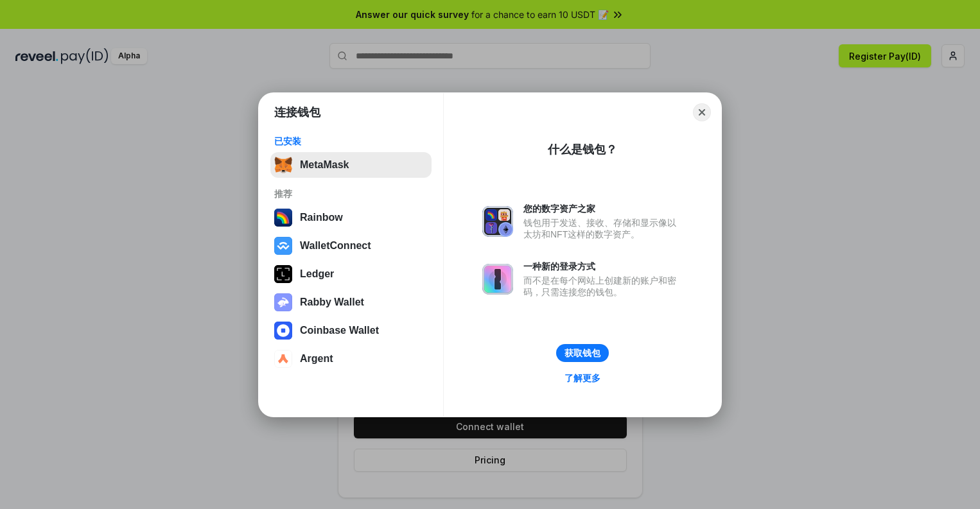 Image resolution: width=980 pixels, height=509 pixels. I want to click on div: 钱包用于发送、接收、存储和显示像以太坊和NFT这样的数字资产。, so click(603, 228).